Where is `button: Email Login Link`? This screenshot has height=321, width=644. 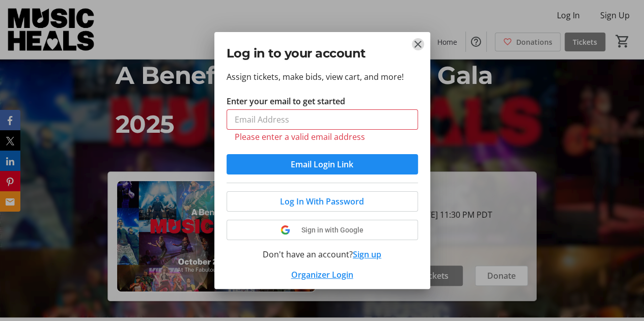 button: Email Login Link is located at coordinates (322, 165).